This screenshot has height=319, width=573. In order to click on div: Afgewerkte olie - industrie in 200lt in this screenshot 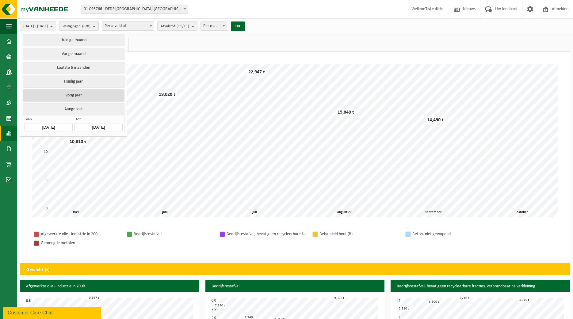, I will do `click(81, 234)`.